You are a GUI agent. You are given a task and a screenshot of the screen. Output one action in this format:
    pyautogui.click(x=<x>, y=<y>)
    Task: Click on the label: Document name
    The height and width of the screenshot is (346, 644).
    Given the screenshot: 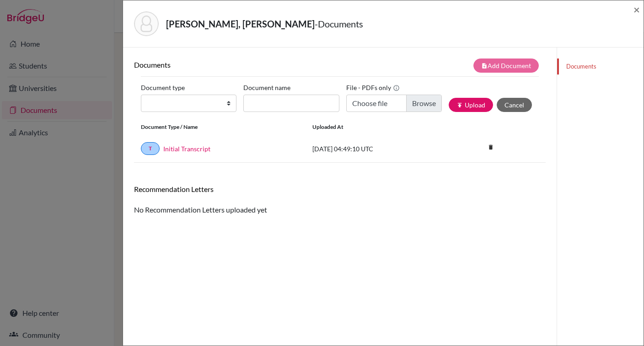 What is the action you would take?
    pyautogui.click(x=267, y=88)
    